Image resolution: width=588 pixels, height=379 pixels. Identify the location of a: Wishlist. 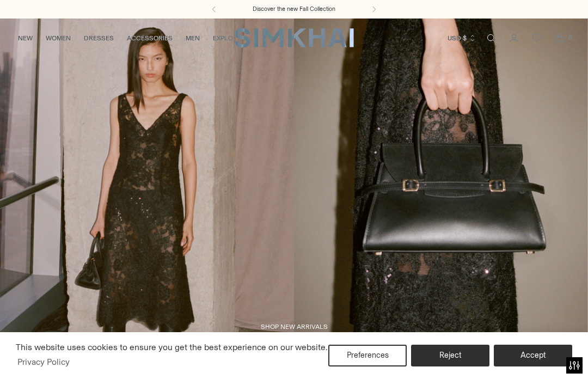
(537, 38).